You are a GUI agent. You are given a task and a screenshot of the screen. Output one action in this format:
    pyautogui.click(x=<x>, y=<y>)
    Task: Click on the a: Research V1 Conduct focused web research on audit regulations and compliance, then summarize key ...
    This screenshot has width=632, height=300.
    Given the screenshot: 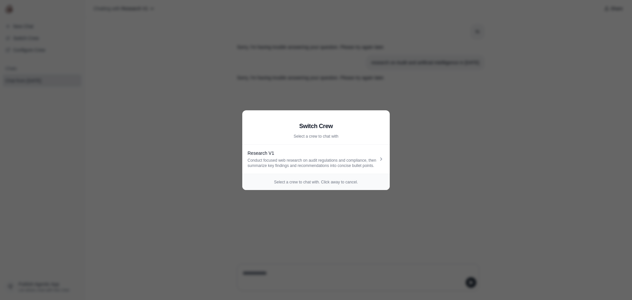 What is the action you would take?
    pyautogui.click(x=316, y=159)
    